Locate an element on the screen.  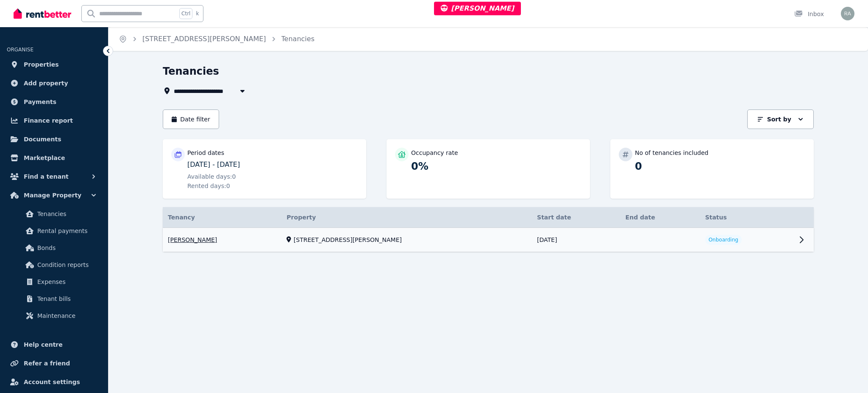
a: Condition reports is located at coordinates (54, 264).